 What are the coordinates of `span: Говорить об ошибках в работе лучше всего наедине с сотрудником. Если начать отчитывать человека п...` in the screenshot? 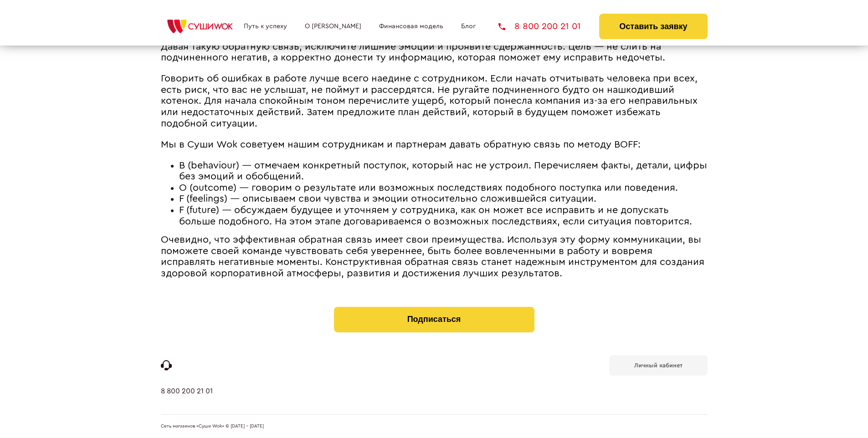 It's located at (429, 100).